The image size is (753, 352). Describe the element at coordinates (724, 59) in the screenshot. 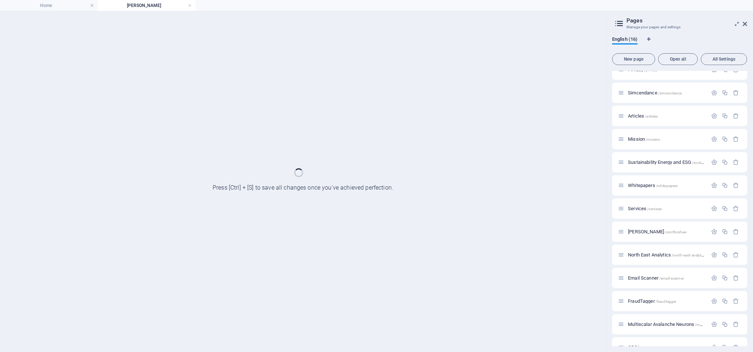

I see `span: All Settings` at that location.